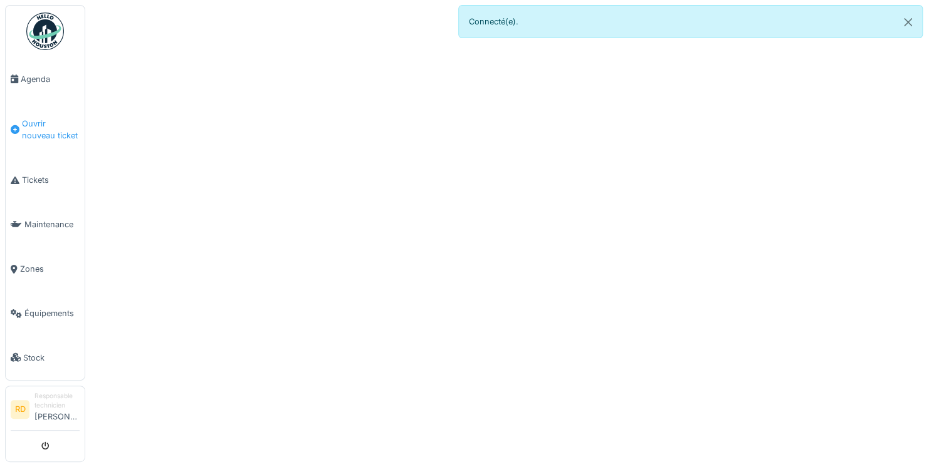 This screenshot has height=467, width=929. Describe the element at coordinates (907, 22) in the screenshot. I see `button: Close` at that location.